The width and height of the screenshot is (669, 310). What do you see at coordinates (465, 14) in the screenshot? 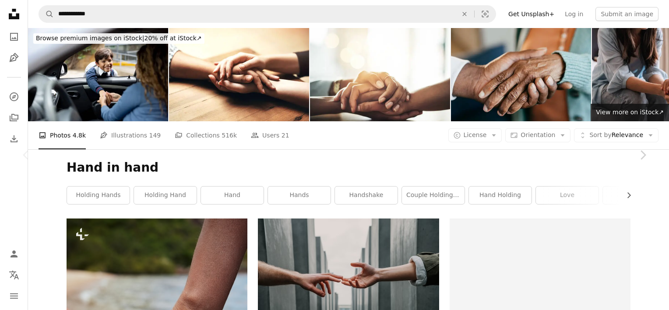
I see `button: Clear` at bounding box center [465, 14].